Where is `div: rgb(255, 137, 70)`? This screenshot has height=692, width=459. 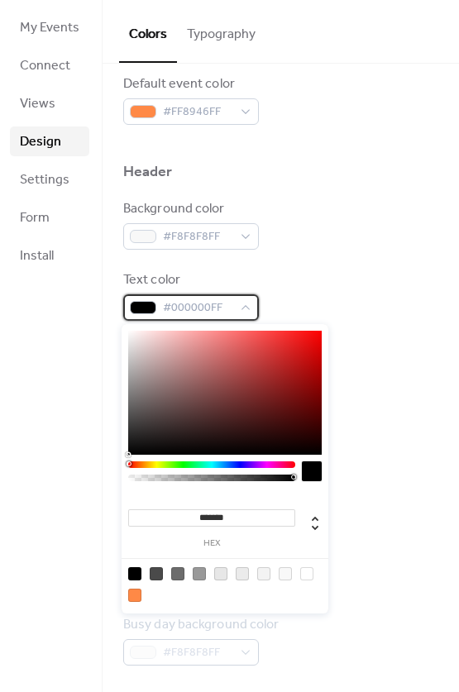 div: rgb(255, 137, 70) is located at coordinates (135, 595).